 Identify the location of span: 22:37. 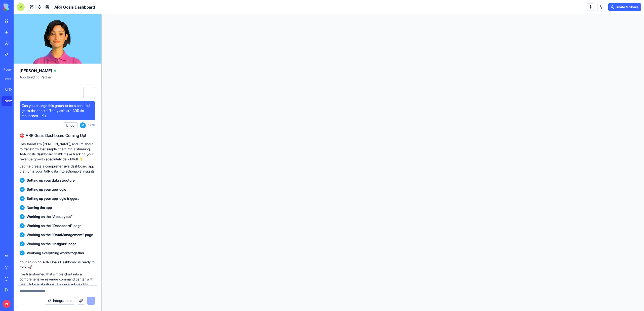
(92, 125).